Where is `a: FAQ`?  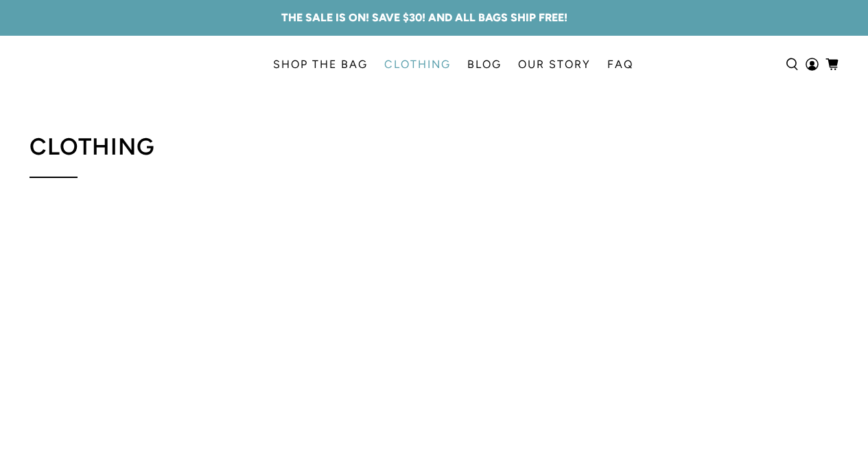
a: FAQ is located at coordinates (620, 65).